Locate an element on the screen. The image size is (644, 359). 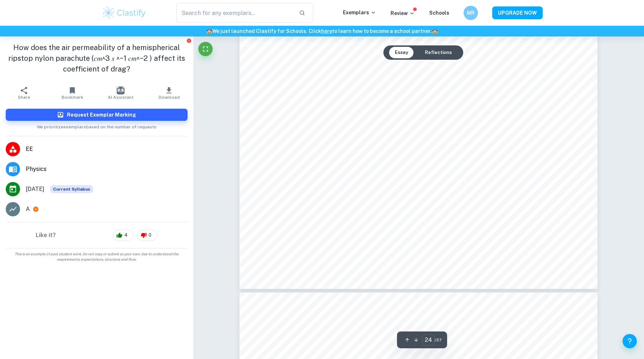
span: This is an example of past student work. Do not copy or submit as your own. Use to understand the... is located at coordinates (97, 257).